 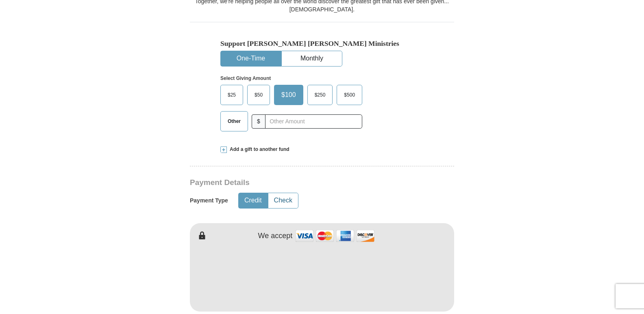 I want to click on button: Check, so click(x=283, y=200).